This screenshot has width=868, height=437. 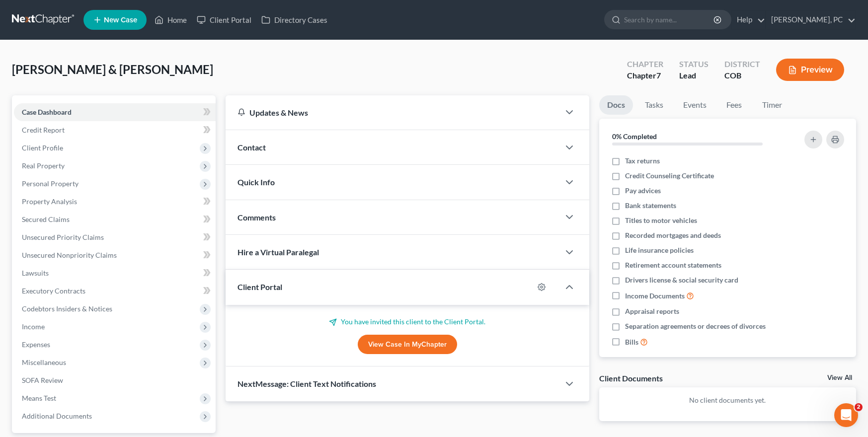 I want to click on span: Real Property, so click(x=43, y=166).